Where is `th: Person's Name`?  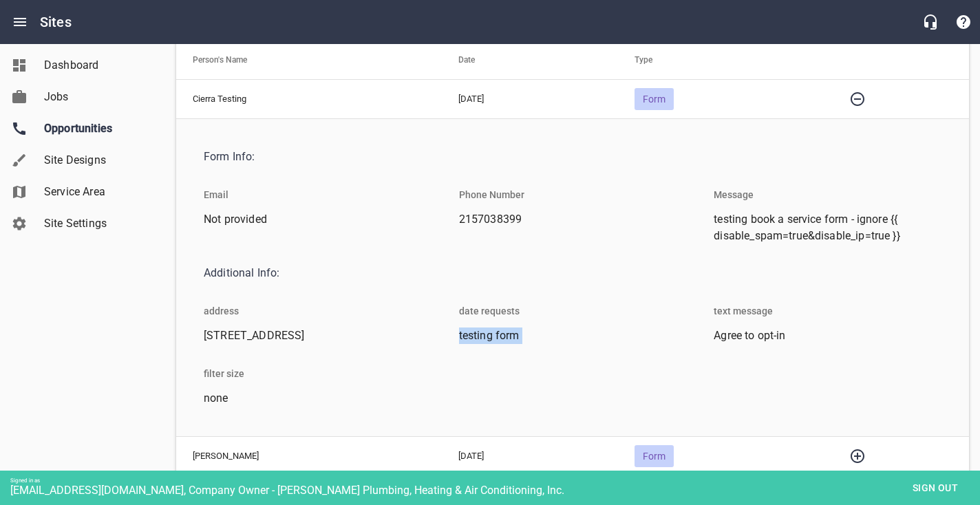
th: Person's Name is located at coordinates (309, 60).